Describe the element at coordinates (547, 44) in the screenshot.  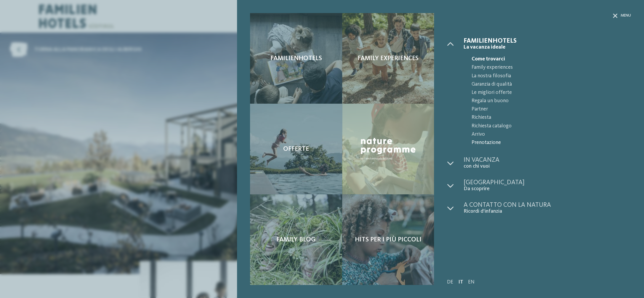
I see `a: Familienhotels La vacanza ideale` at that location.